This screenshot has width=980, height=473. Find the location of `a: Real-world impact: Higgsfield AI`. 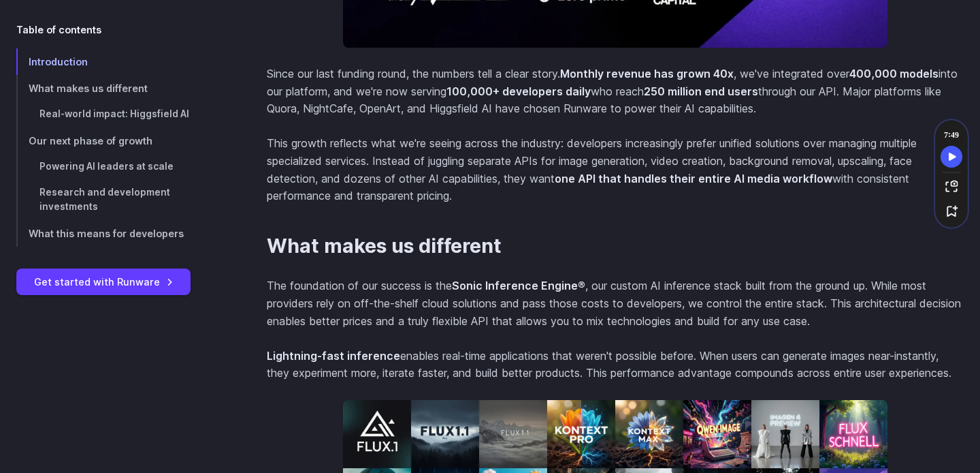

a: Real-world impact: Higgsfield AI is located at coordinates (120, 115).